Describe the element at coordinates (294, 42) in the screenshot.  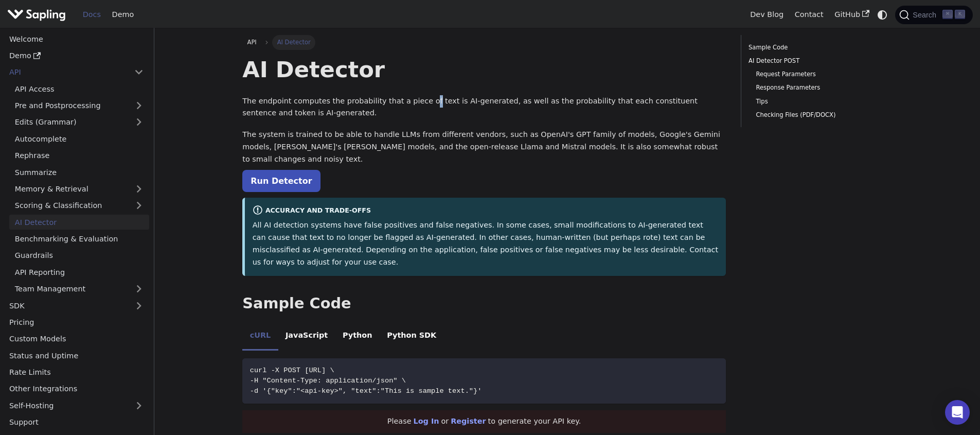
I see `span: AI Detector` at that location.